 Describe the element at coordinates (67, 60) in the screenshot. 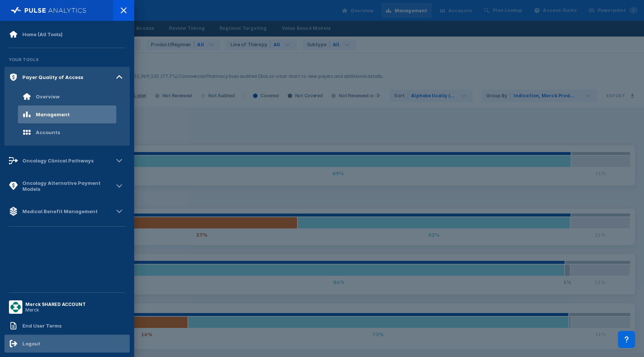

I see `div: Your Tools` at that location.